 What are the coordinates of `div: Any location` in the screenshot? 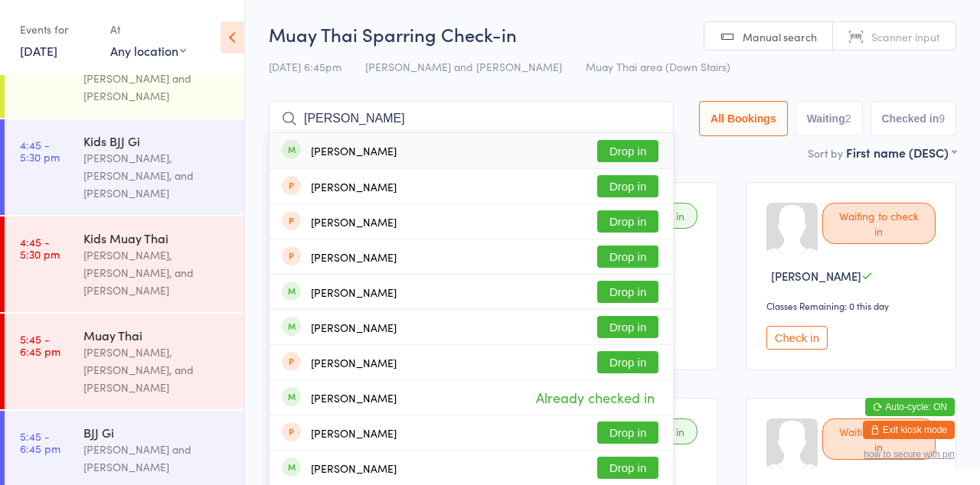 It's located at (147, 51).